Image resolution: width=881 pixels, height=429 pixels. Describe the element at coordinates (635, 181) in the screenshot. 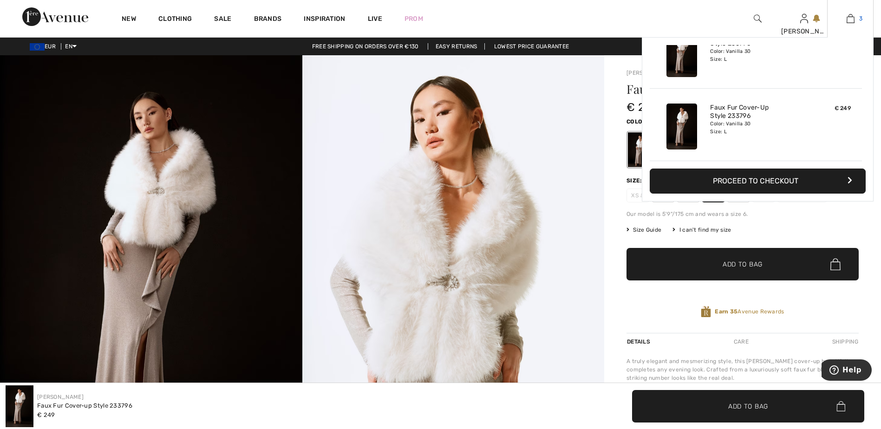

I see `div: Size:` at that location.